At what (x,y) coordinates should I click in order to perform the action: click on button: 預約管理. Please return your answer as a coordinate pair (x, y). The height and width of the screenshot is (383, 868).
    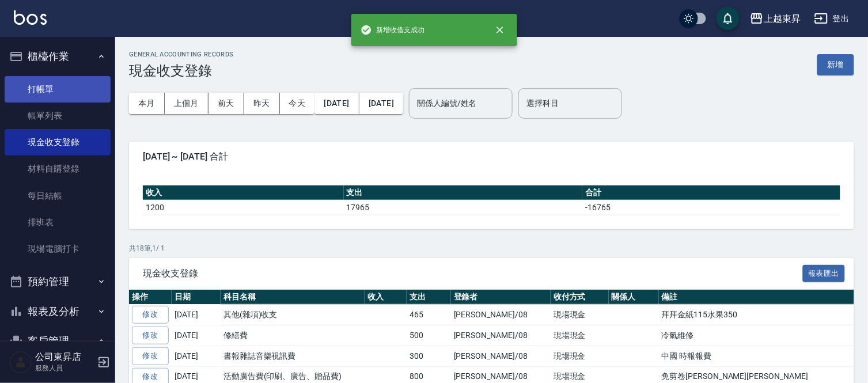
    Looking at the image, I should click on (58, 281).